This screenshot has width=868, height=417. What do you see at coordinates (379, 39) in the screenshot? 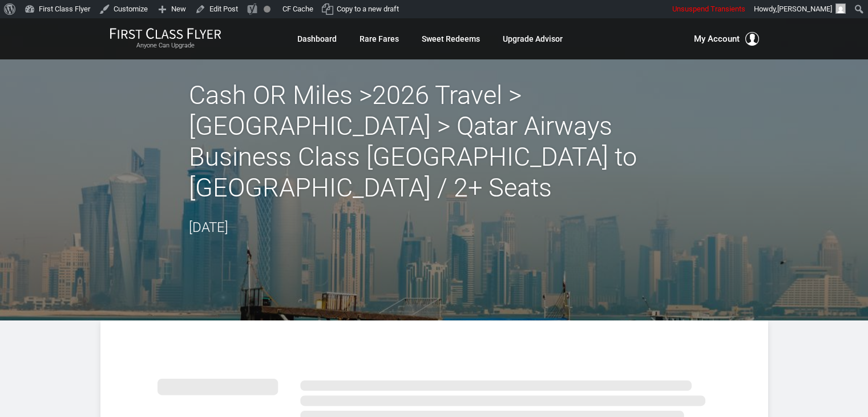
I see `a: Rare Fares` at bounding box center [379, 39].